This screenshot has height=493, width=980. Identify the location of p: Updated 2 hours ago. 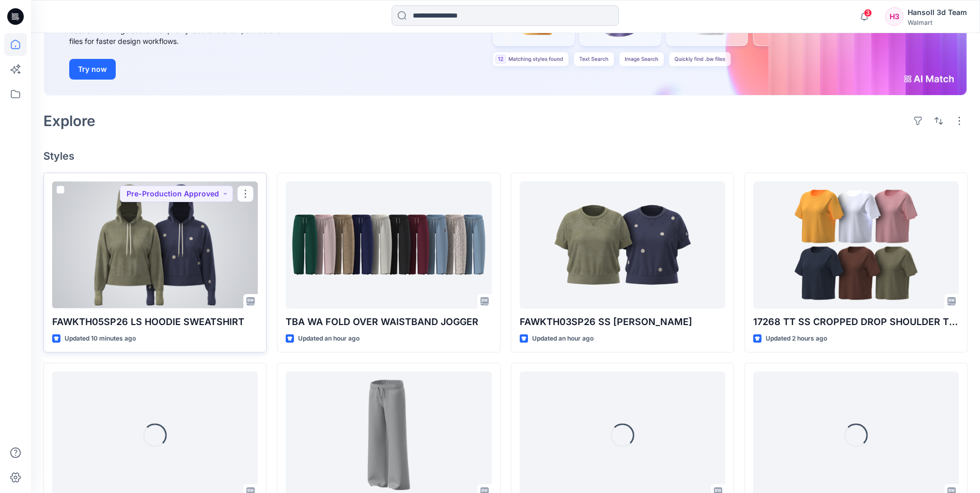
(796, 338).